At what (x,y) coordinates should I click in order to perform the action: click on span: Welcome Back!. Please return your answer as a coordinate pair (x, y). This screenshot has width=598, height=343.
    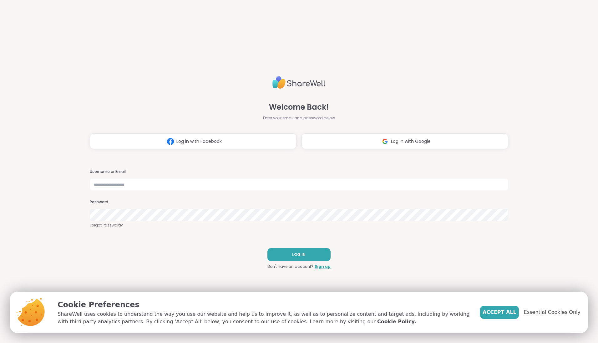
    Looking at the image, I should click on (299, 107).